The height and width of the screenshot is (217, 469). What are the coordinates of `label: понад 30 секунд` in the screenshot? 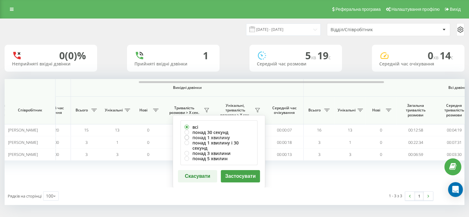 It's located at (219, 132).